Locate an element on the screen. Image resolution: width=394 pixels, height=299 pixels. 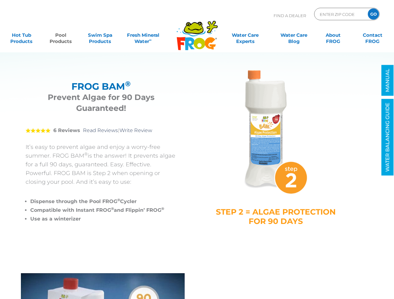
h3: Prevent Algae for 90 Days Guaranteed! is located at coordinates (101, 103).